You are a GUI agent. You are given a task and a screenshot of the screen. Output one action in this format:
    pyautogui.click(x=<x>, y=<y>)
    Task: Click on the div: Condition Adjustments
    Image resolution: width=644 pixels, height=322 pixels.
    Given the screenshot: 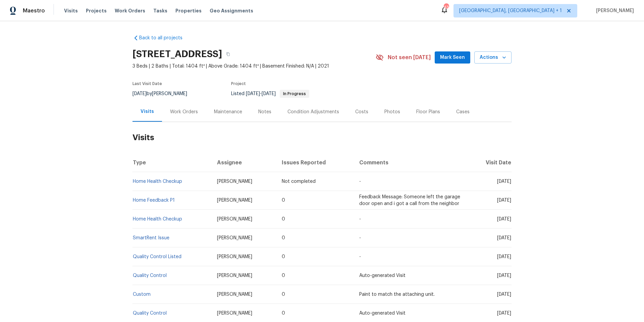 What is the action you would take?
    pyautogui.click(x=313, y=112)
    